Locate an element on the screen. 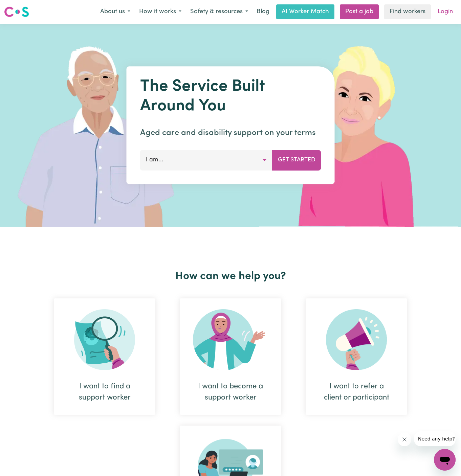  img: Search is located at coordinates (104, 340).